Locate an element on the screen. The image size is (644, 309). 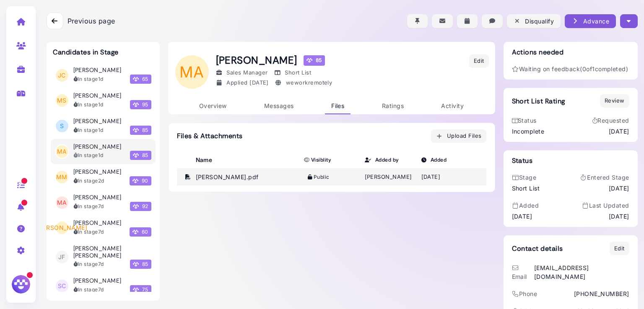
span: JC is located at coordinates (62, 75).